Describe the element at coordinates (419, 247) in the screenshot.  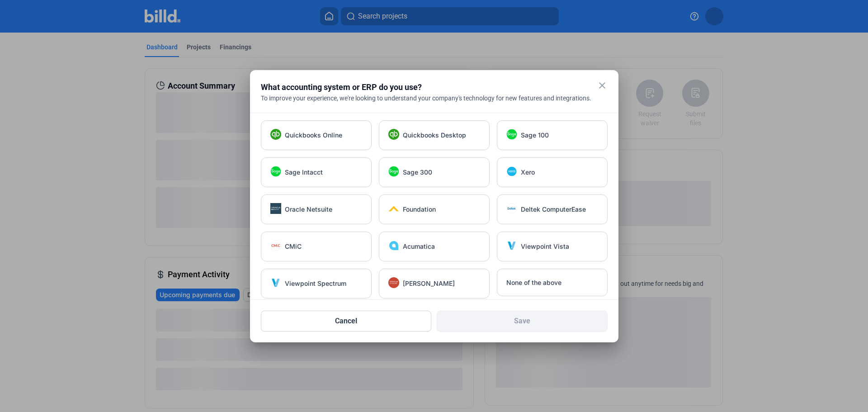
I see `span: Acumatica` at that location.